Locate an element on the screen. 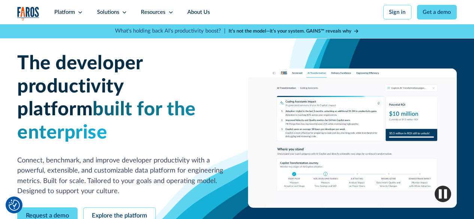 This screenshot has width=474, height=219. p: Connect, benchmark, and improve developer productivity with a powerful, extensible, and customiza... is located at coordinates (122, 176).